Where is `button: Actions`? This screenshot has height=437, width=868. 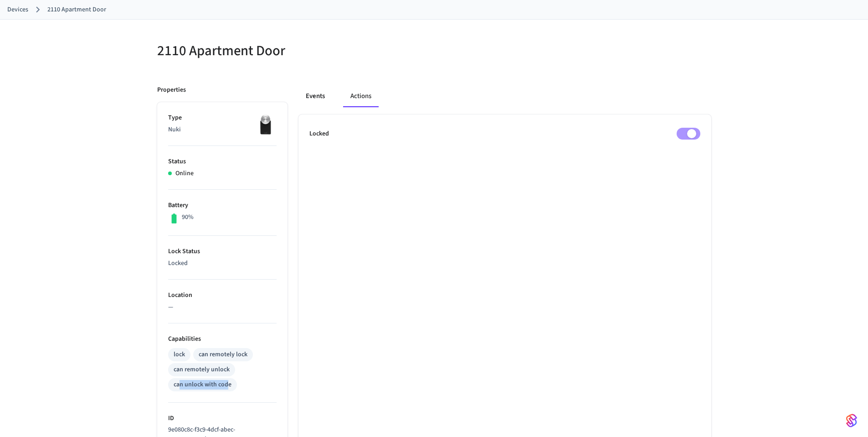 button: Actions is located at coordinates (361, 96).